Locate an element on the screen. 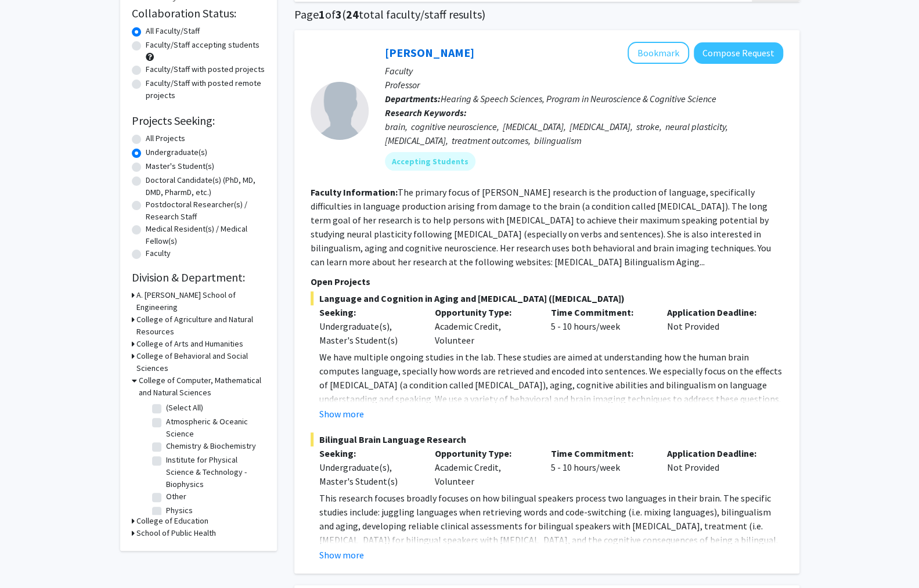  label: Medical Resident(s) / Medical Fellow(s) is located at coordinates (206, 235).